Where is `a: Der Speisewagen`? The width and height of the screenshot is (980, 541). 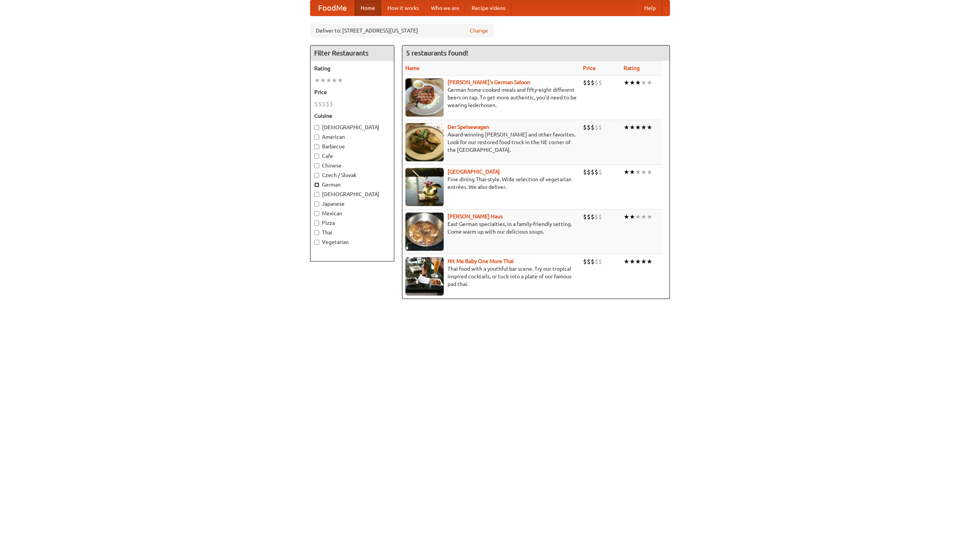 a: Der Speisewagen is located at coordinates (468, 127).